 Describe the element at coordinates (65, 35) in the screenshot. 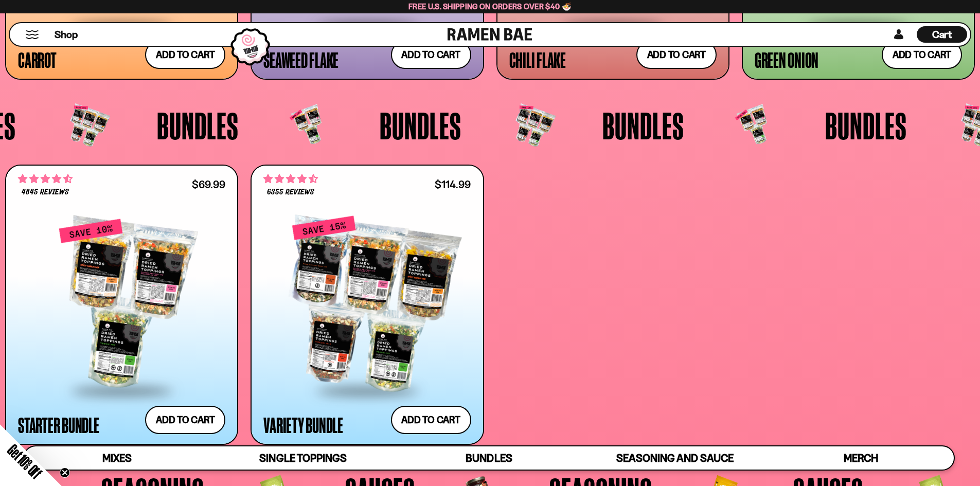

I see `a: Shop` at that location.